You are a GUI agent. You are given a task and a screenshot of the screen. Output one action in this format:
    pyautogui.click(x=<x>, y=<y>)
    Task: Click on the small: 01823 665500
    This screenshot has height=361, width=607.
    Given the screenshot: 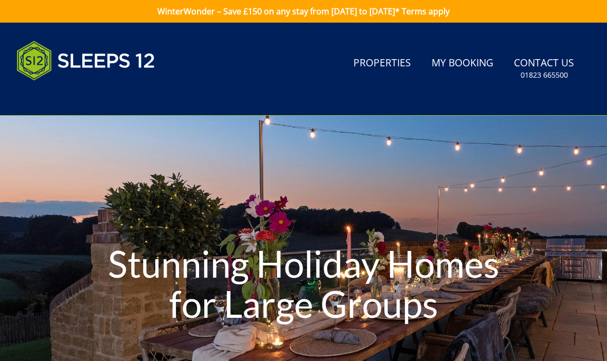 What is the action you would take?
    pyautogui.click(x=544, y=75)
    